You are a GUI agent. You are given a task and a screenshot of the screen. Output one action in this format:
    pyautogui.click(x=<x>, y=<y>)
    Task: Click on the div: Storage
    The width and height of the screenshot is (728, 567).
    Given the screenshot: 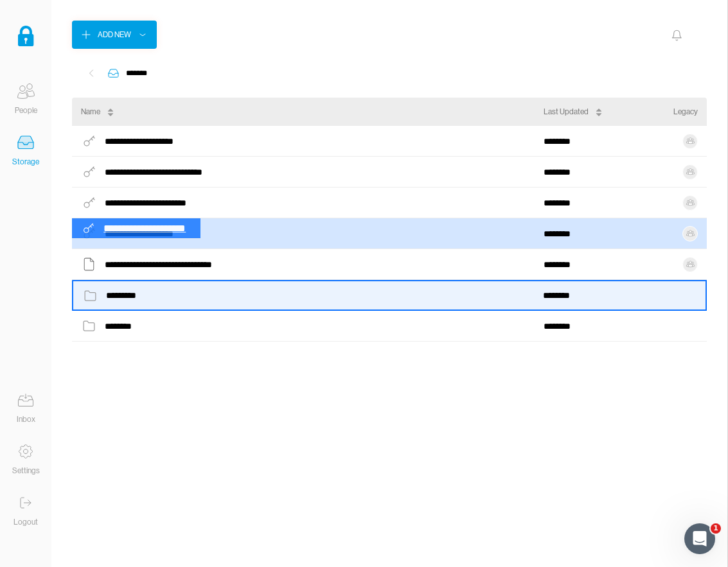 What is the action you would take?
    pyautogui.click(x=26, y=162)
    